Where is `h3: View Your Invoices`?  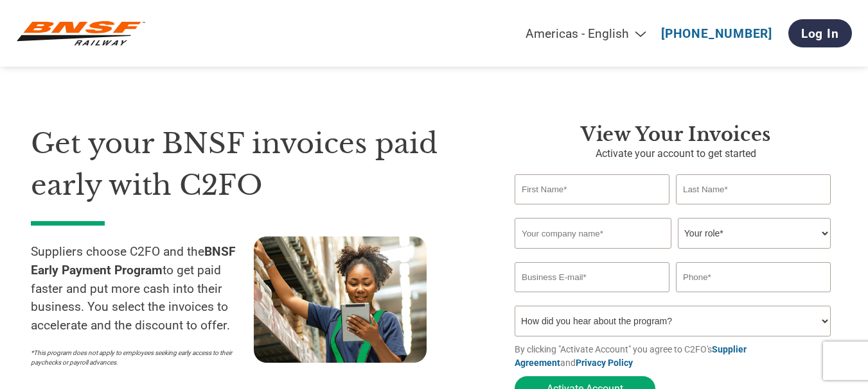 h3: View Your Invoices is located at coordinates (676, 135).